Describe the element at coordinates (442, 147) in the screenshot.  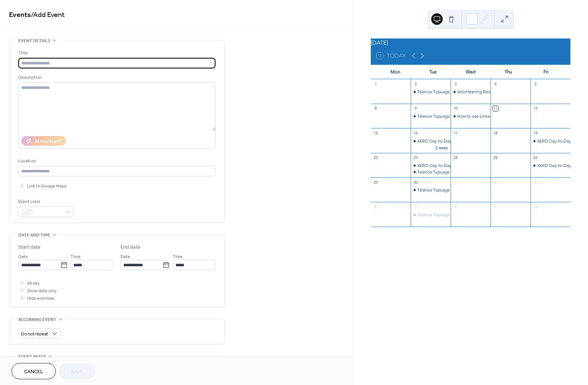
I see `button: 2 more` at that location.